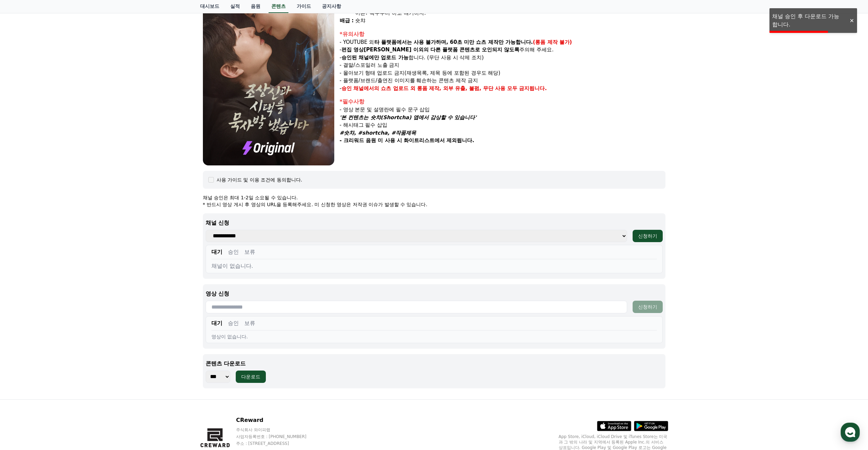 This screenshot has height=450, width=868. Describe the element at coordinates (24, 225) in the screenshot. I see `a: 홈` at that location.